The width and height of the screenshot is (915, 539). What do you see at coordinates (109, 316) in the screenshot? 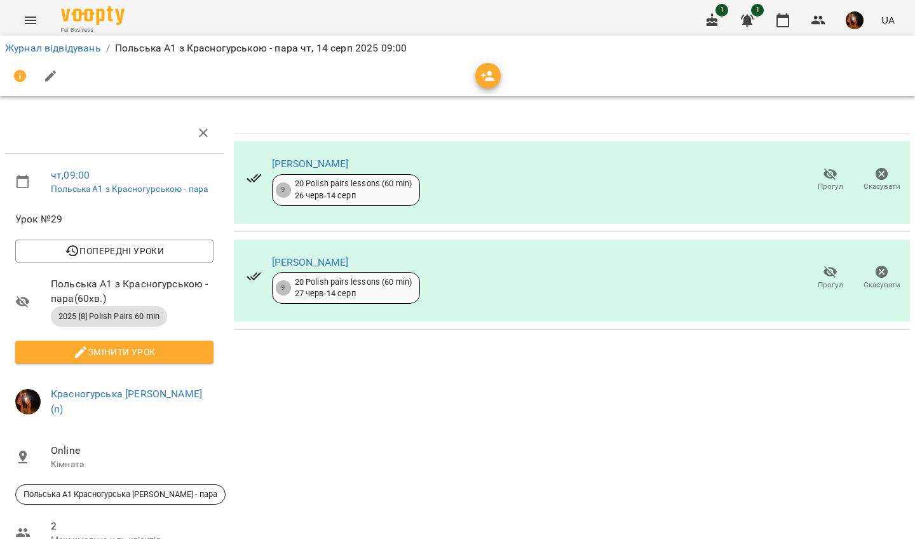
I see `span: 2025 [8] Polish Pairs 60 min` at bounding box center [109, 316].